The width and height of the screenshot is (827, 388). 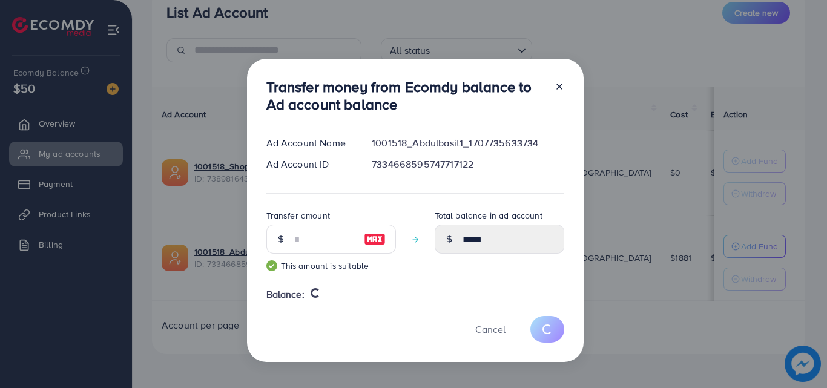 What do you see at coordinates (488, 215) in the screenshot?
I see `label: Total balance in ad account` at bounding box center [488, 215].